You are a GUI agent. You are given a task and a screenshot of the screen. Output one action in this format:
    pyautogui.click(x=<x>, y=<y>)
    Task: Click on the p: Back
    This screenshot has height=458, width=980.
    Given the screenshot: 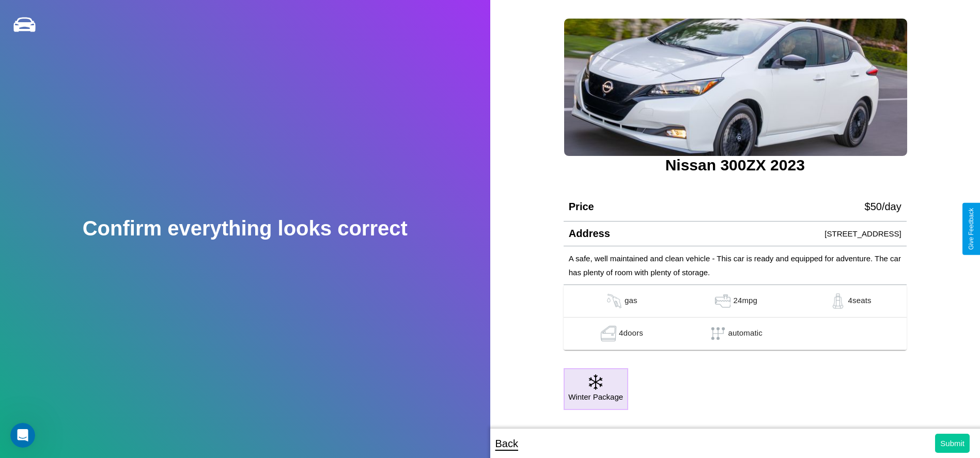 What is the action you would take?
    pyautogui.click(x=507, y=443)
    